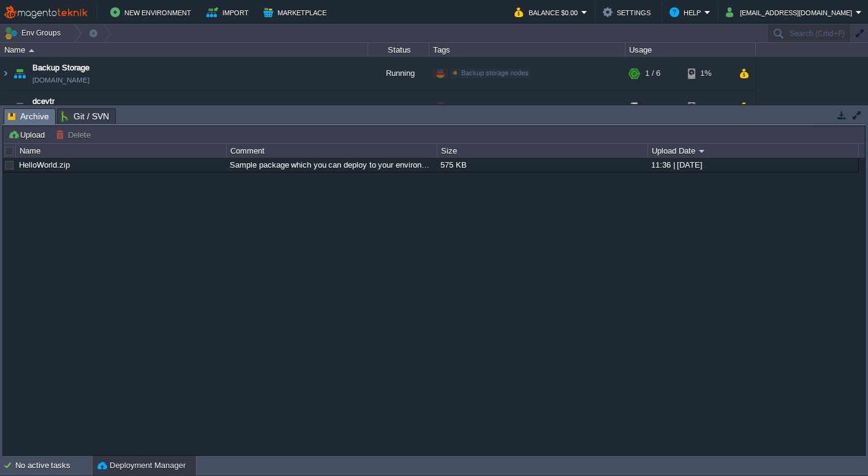  Describe the element at coordinates (43, 102) in the screenshot. I see `a: dceytr` at that location.